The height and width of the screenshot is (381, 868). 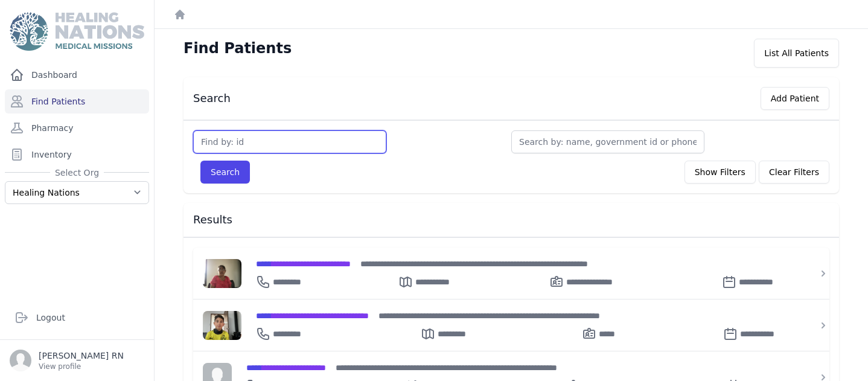 I want to click on a: Find Patients, so click(x=77, y=102).